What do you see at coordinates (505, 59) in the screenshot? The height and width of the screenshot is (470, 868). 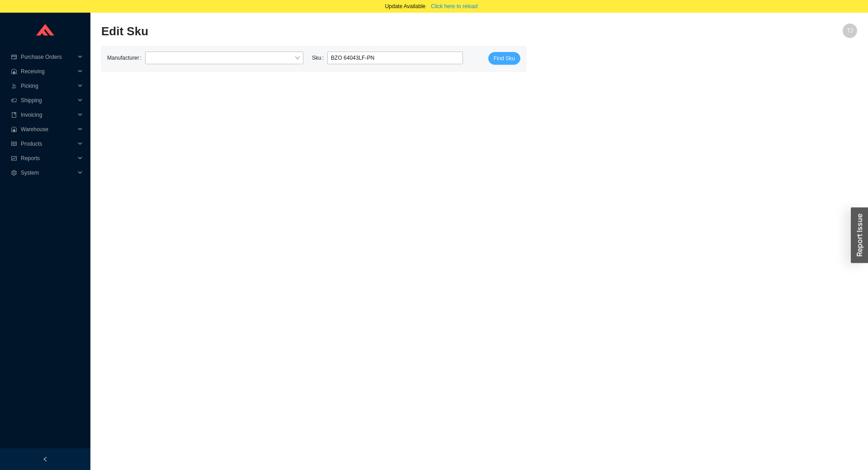 I see `span: Find Sku` at bounding box center [505, 59].